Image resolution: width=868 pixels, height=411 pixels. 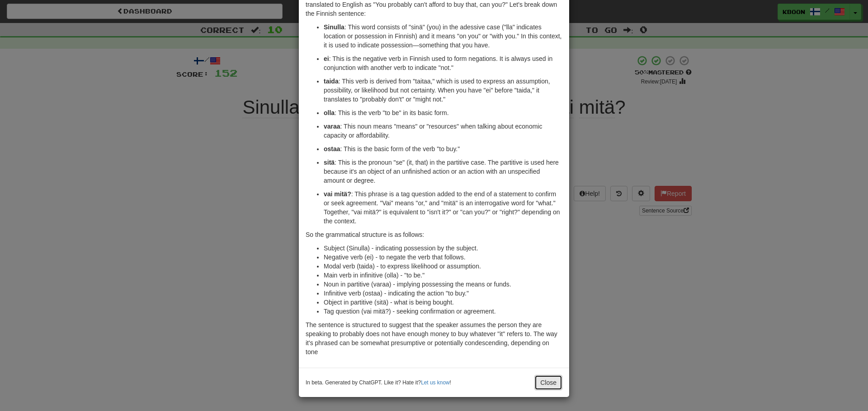 What do you see at coordinates (442, 284) in the screenshot?
I see `li: Noun in partitive (varaa) - implying possessing the means or funds.` at bounding box center [442, 284].